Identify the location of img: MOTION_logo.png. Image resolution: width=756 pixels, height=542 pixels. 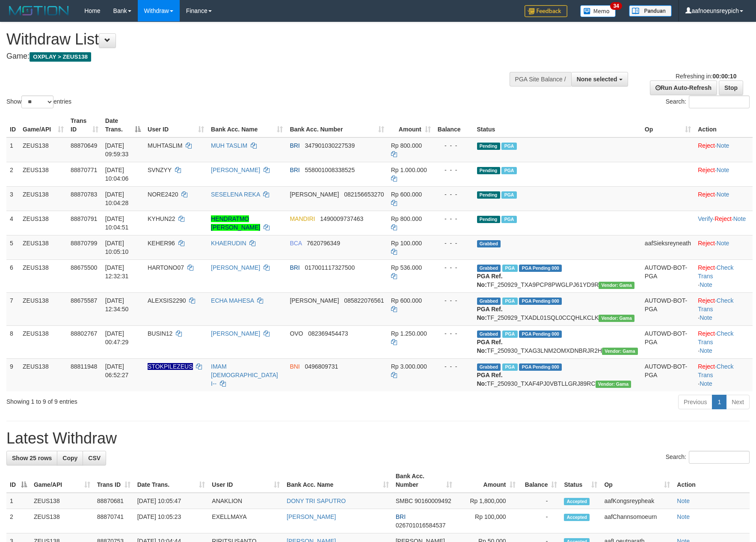
(39, 10).